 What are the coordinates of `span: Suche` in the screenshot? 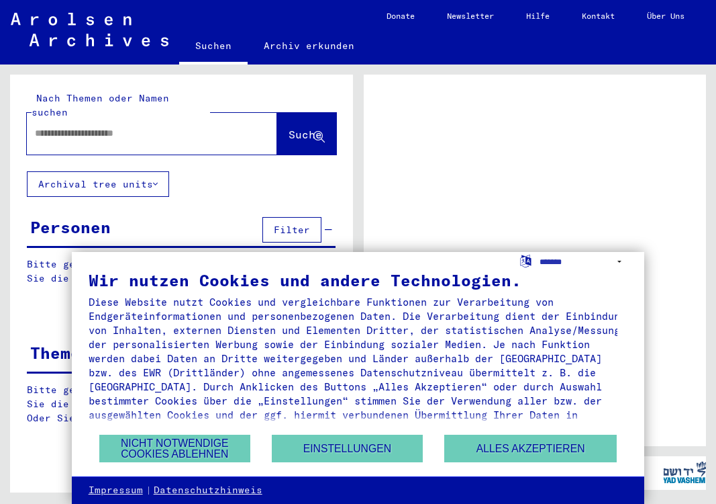 It's located at (306, 134).